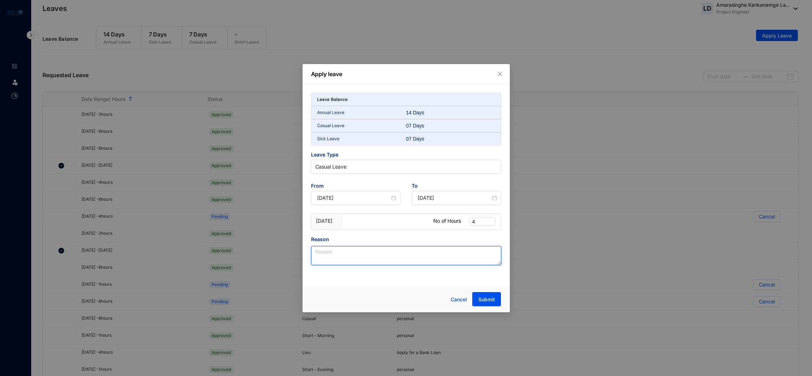 The height and width of the screenshot is (376, 812). Describe the element at coordinates (356, 187) in the screenshot. I see `span: From` at that location.